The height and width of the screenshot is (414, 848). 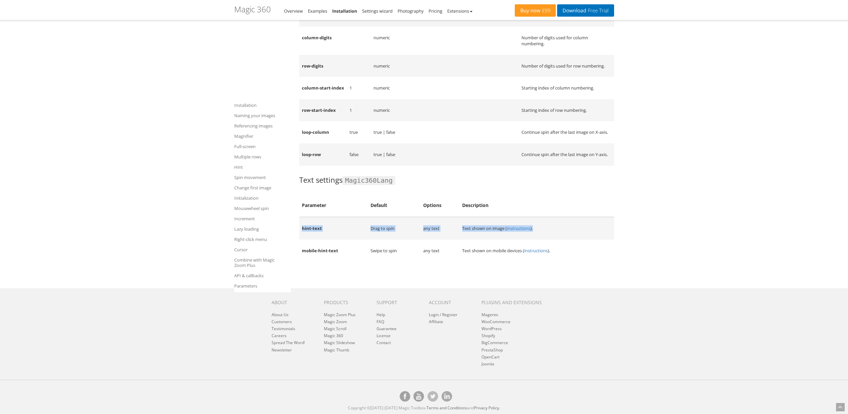 What do you see at coordinates (263, 286) in the screenshot?
I see `a: Parameters` at bounding box center [263, 286].